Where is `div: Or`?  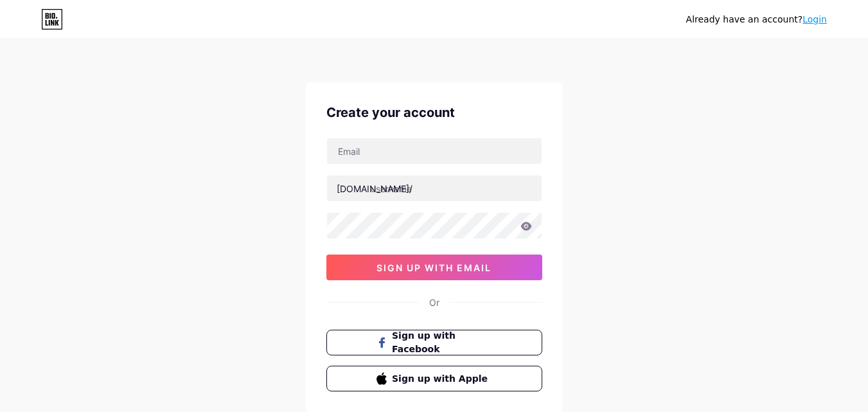
div: Or is located at coordinates (434, 302).